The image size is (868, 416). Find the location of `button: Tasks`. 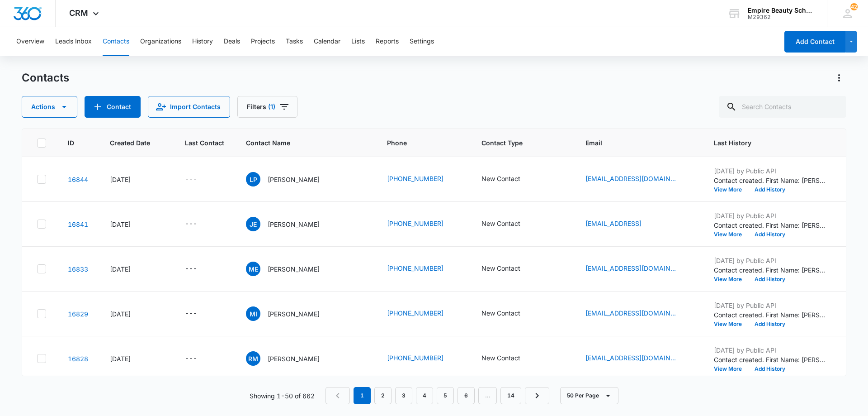

button: Tasks is located at coordinates (294, 42).